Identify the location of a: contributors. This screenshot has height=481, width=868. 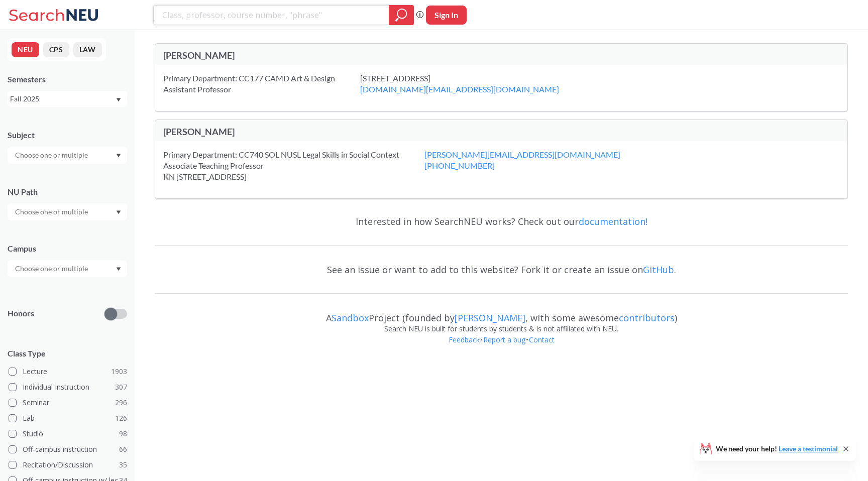
(646, 317).